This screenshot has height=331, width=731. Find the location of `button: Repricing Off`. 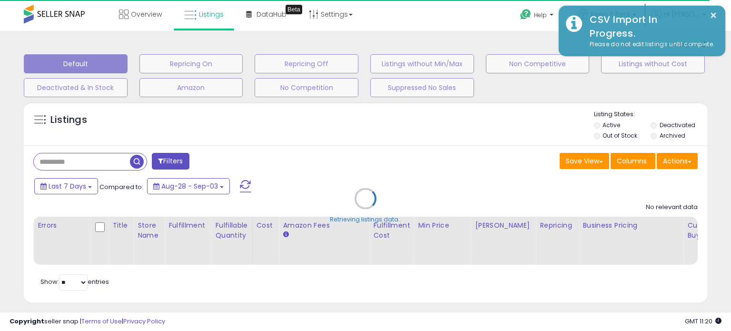

button: Repricing Off is located at coordinates (306, 64).